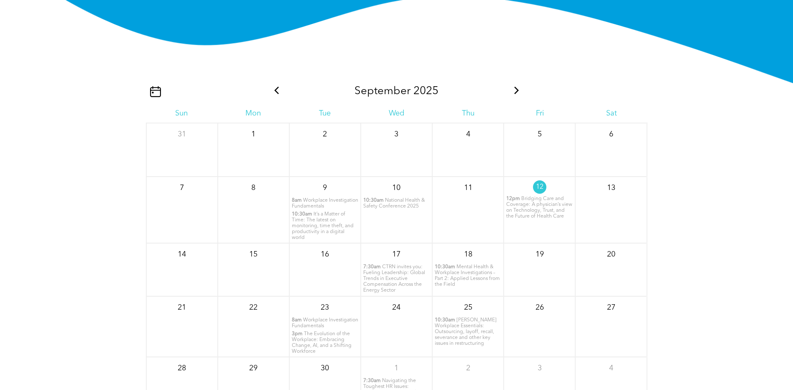  I want to click on span: Mental Health & Workplace Investigations – Part 2: Applied Lessons from the Field, so click(468, 276).